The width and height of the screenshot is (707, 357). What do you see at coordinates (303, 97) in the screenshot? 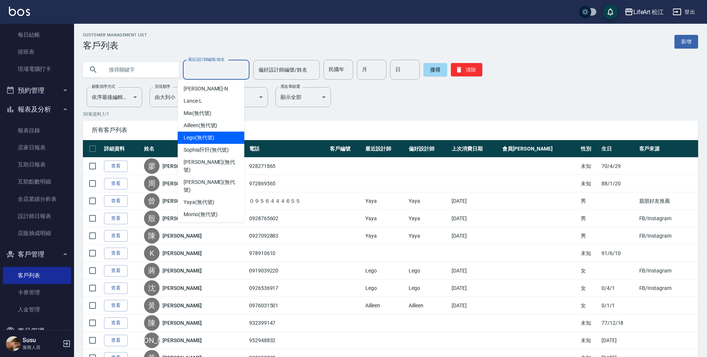
I see `div: 顯示全部` at bounding box center [303, 97].